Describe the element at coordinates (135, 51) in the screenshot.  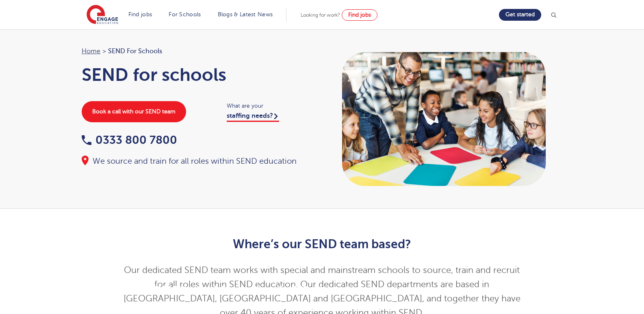
I see `span: SEND for Schools` at that location.